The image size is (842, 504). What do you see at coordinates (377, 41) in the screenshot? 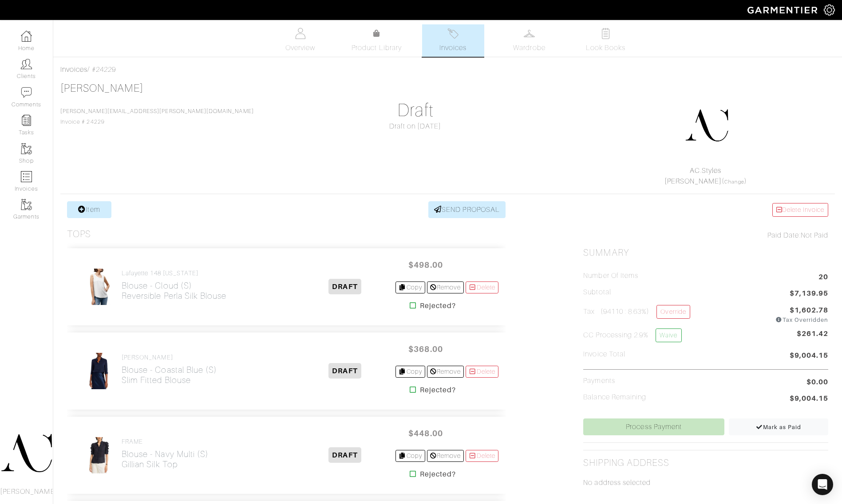
I see `a: Product Library` at bounding box center [377, 41].